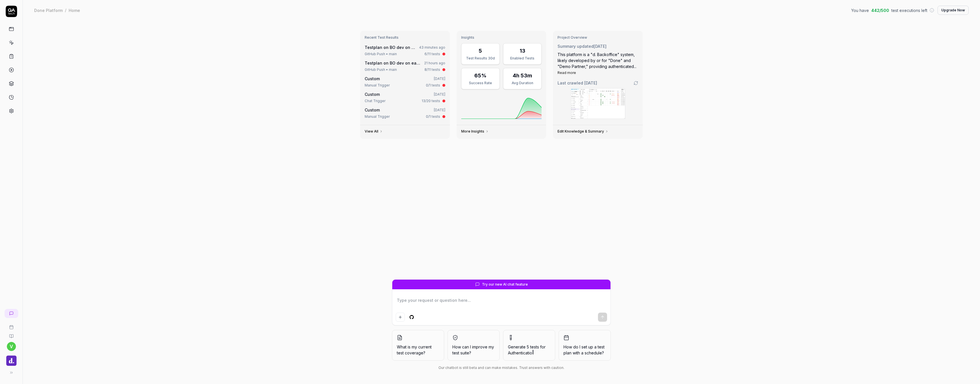  I want to click on div: 13, so click(522, 51).